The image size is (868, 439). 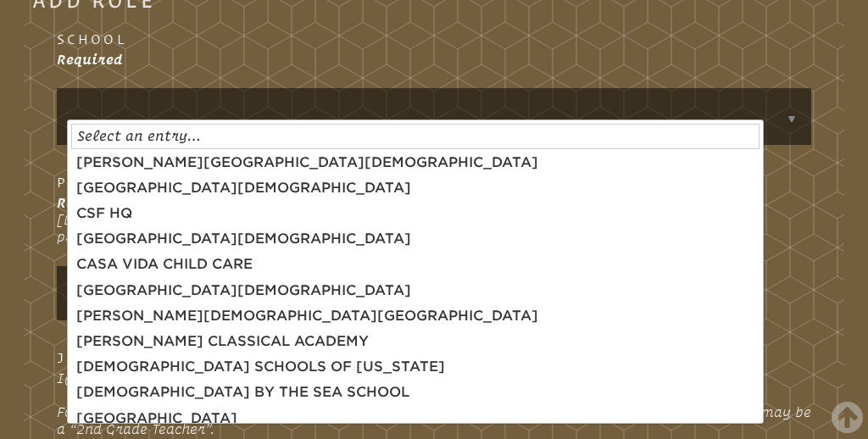 I want to click on span: Required., so click(x=91, y=203).